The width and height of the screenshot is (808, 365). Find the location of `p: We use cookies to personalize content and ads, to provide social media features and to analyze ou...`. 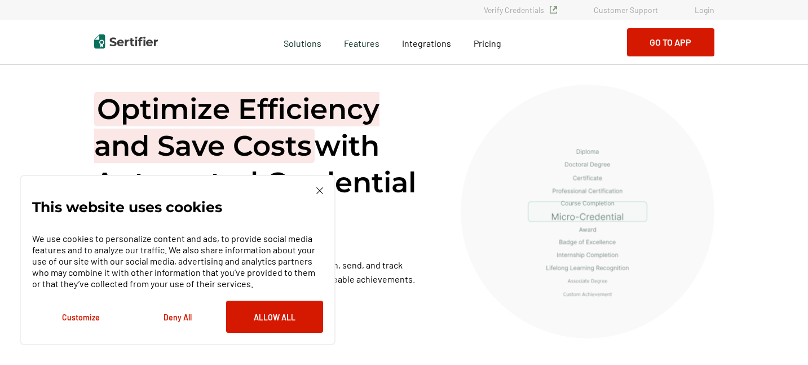

p: We use cookies to personalize content and ads, to provide social media features and to analyze ou... is located at coordinates (178, 261).